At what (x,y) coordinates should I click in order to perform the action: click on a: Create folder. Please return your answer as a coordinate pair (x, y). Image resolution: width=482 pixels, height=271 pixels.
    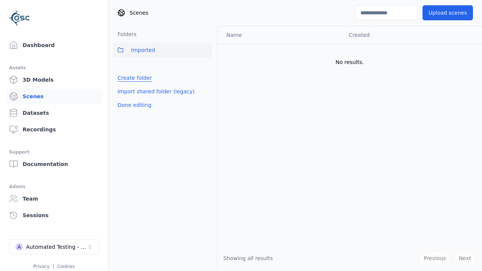
    Looking at the image, I should click on (135, 78).